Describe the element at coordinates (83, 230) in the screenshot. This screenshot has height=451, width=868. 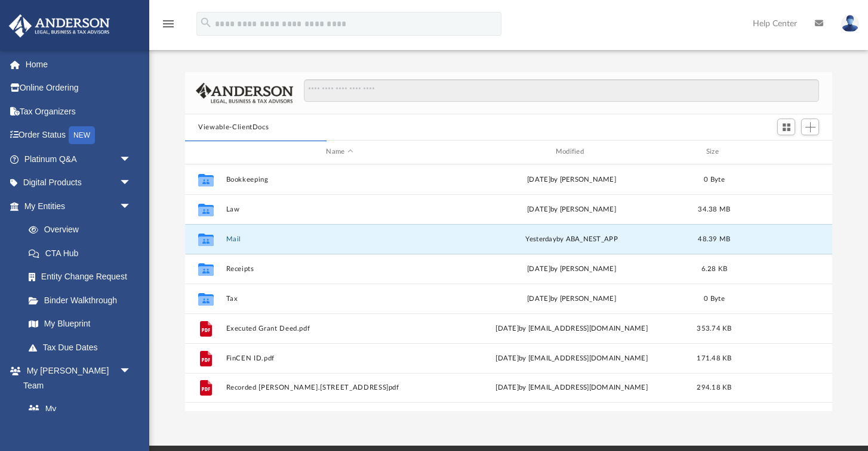
I see `a: Overview` at that location.